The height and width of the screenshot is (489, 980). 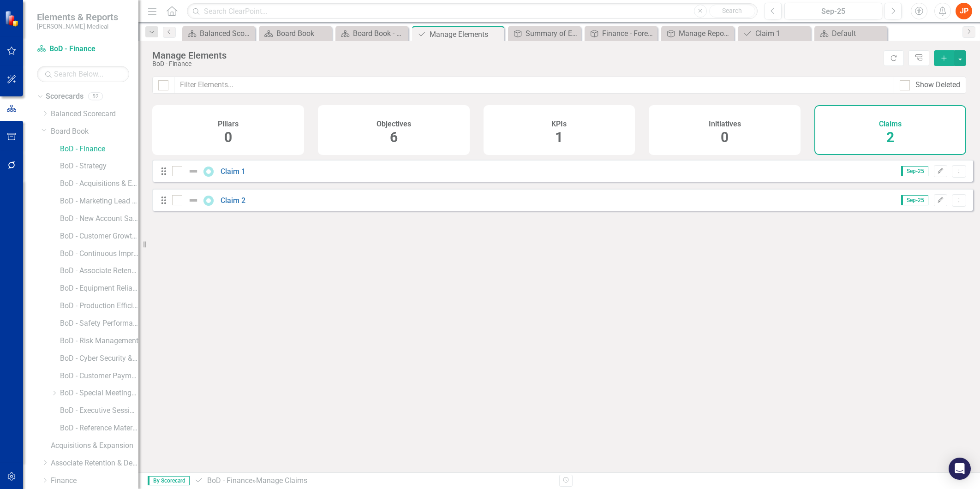 I want to click on div: Balanced Scorecard Welcome Page, so click(x=226, y=33).